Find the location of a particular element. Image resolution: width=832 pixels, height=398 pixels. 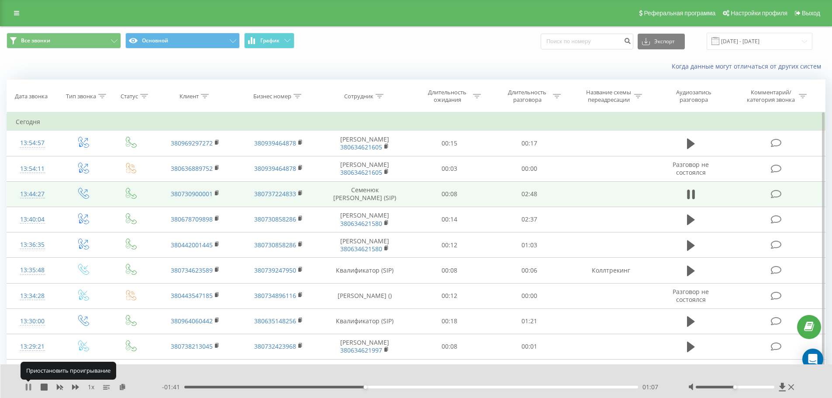

div: Бизнес номер is located at coordinates (272, 96).